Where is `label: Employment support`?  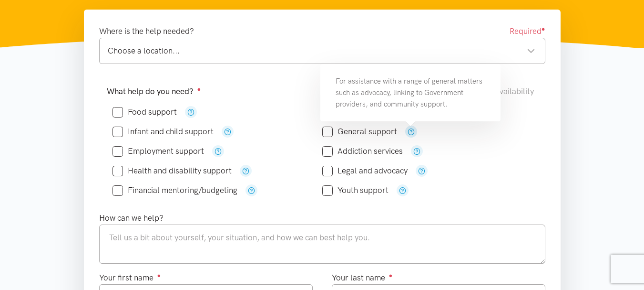
label: Employment support is located at coordinates (158, 151).